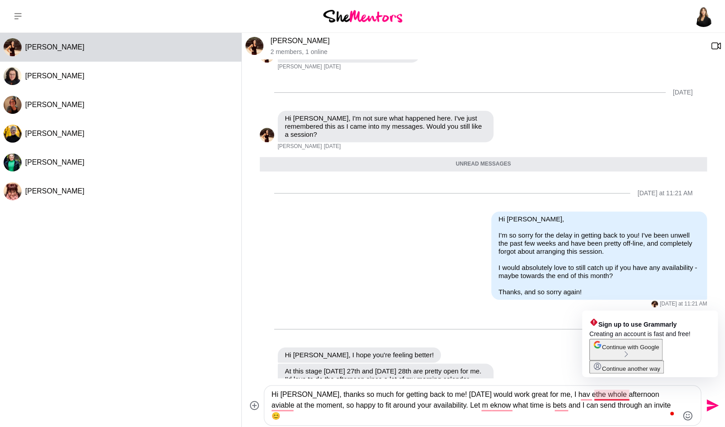 The image size is (725, 427). I want to click on time: 2025-08-06T01:21:49.463Z, so click(683, 304).